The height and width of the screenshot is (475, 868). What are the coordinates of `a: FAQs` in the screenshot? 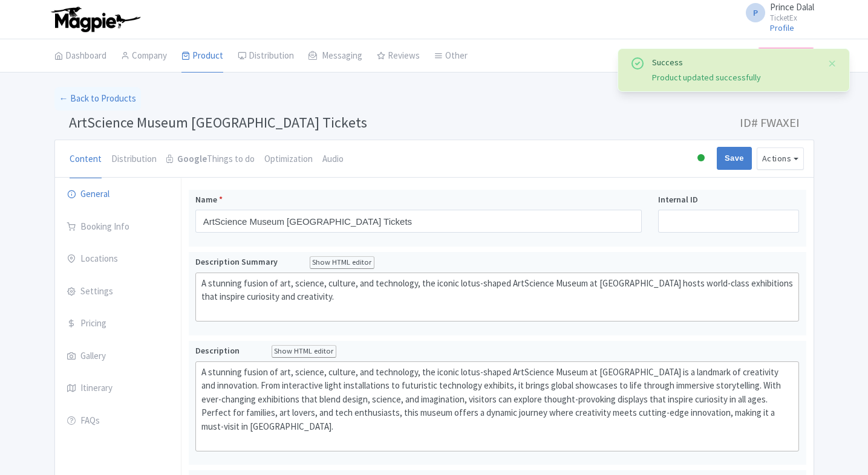 It's located at (117, 422).